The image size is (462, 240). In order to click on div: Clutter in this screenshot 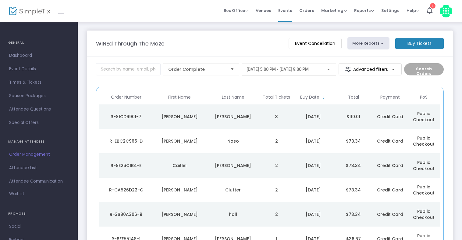, I will do `click(233, 190)`.